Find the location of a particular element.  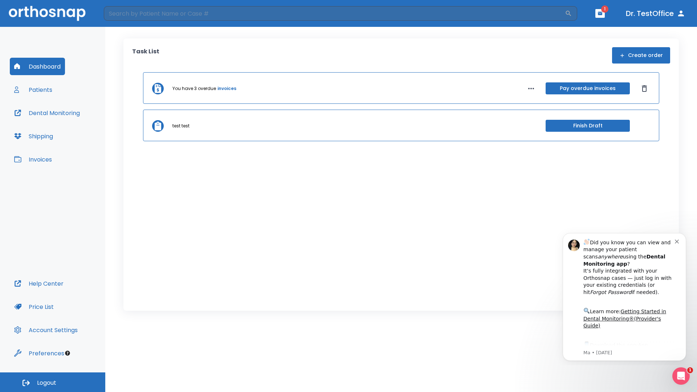

button: Help Center is located at coordinates (39, 284).